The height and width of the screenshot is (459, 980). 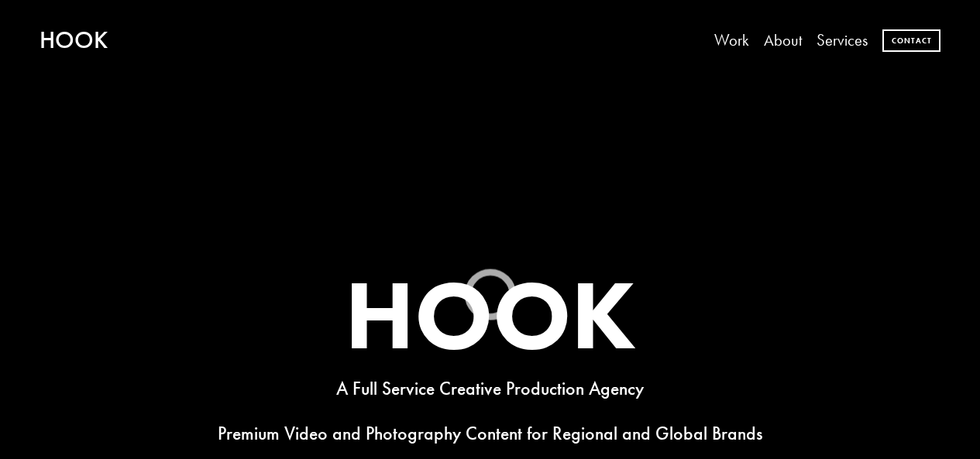 I want to click on a: Services, so click(x=842, y=41).